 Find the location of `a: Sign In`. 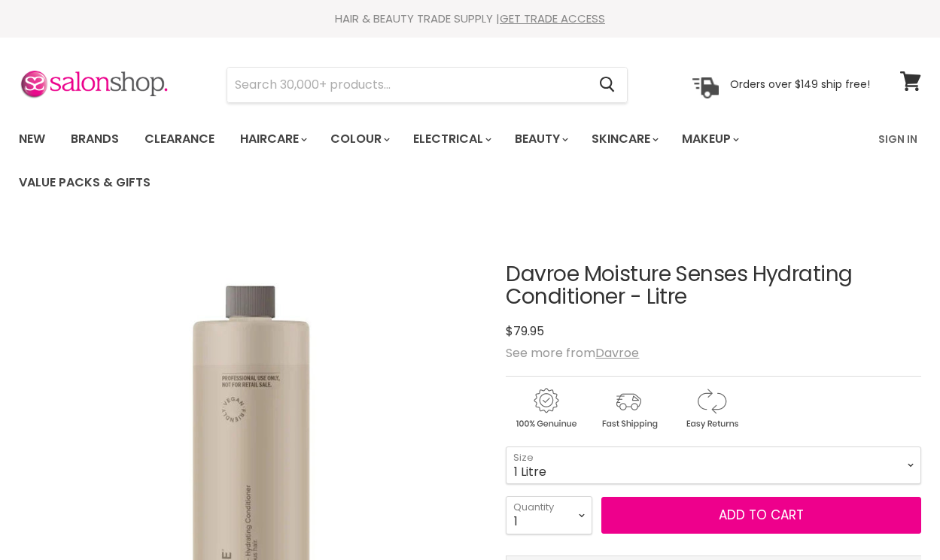

a: Sign In is located at coordinates (898, 139).